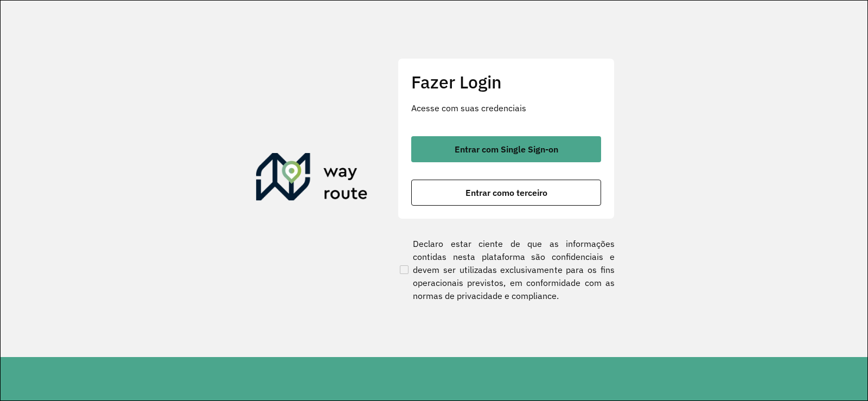 This screenshot has height=401, width=868. Describe the element at coordinates (506, 108) in the screenshot. I see `p: Acesse com suas credenciais` at that location.